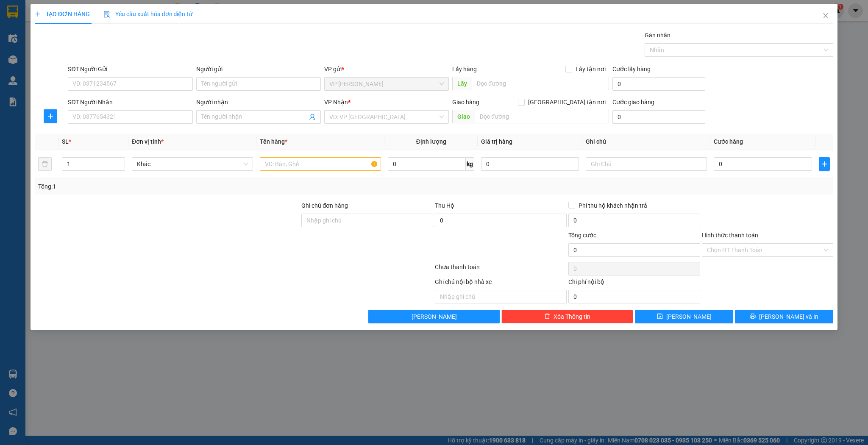  Describe the element at coordinates (826, 16) in the screenshot. I see `span: close` at that location.